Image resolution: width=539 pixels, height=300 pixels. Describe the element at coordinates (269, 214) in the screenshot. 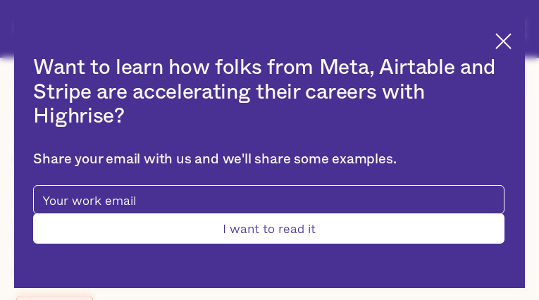

I see `form: pop-up-modal-form` at that location.